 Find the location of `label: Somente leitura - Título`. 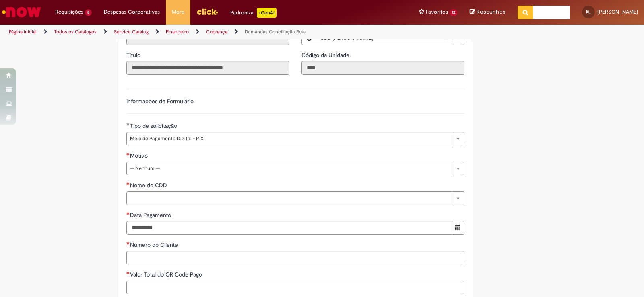

label: Somente leitura - Título is located at coordinates (134, 55).